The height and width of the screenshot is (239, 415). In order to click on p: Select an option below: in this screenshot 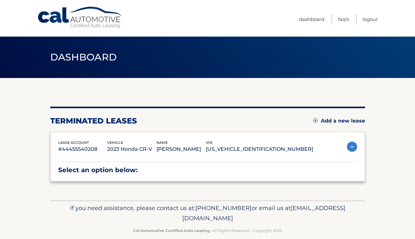, I will do `click(208, 170)`.